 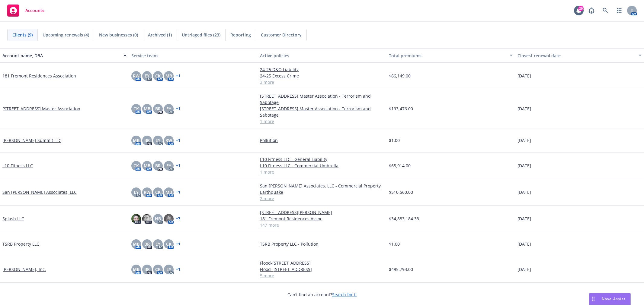 I want to click on div: Total premiums, so click(x=447, y=55).